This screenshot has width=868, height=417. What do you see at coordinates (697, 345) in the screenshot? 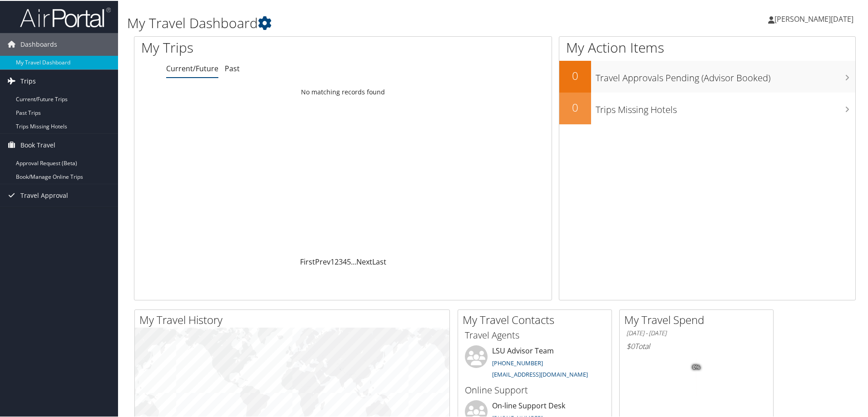
I see `h6: Total` at bounding box center [697, 345].